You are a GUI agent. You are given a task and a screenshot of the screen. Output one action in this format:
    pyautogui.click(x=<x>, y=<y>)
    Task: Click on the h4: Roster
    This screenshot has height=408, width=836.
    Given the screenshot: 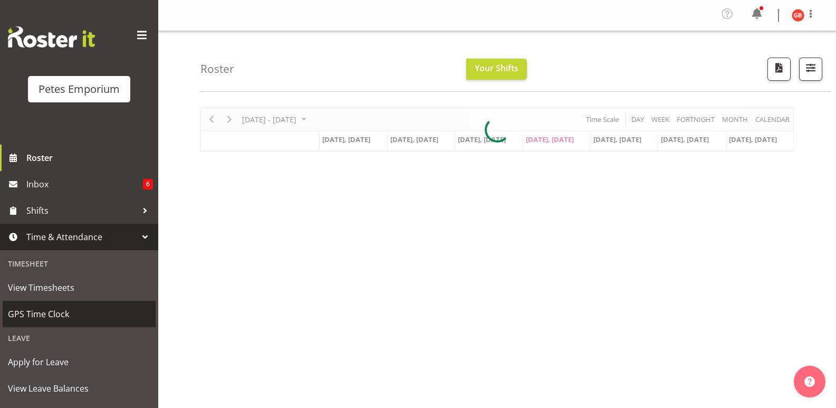 What is the action you would take?
    pyautogui.click(x=217, y=69)
    